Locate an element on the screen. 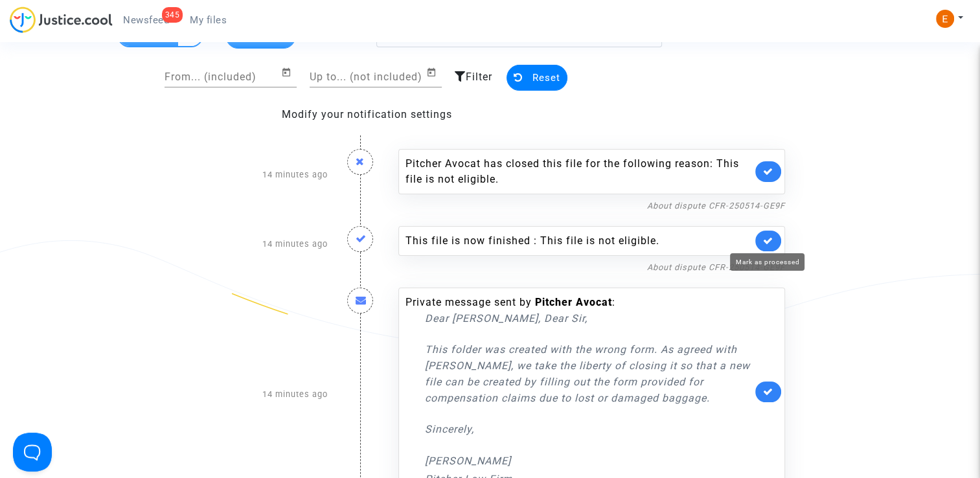  div: This file is now finished : This file is not eligible. is located at coordinates (578, 241).